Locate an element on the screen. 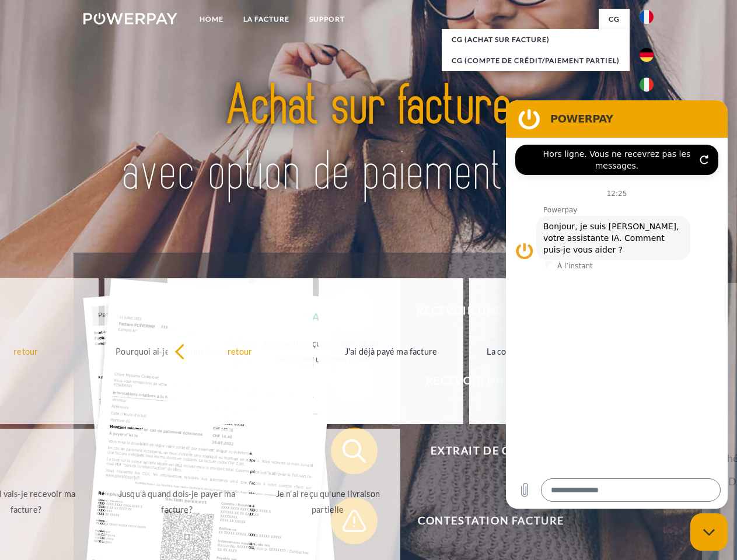 This screenshot has width=737, height=560. div: Je n'ai reçu qu'une livraison partielle is located at coordinates (327, 502).